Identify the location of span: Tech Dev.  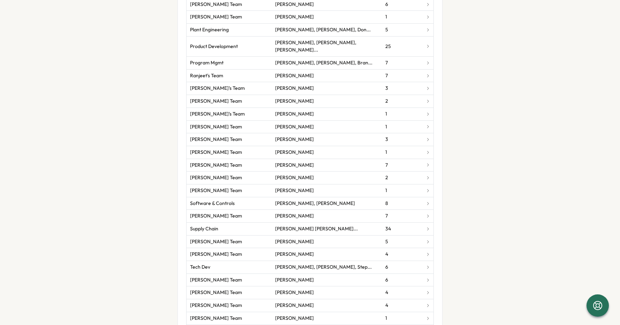
(200, 268).